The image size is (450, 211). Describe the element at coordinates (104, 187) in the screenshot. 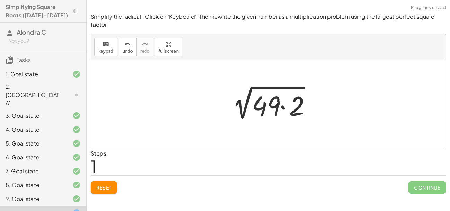

I see `button: Reset` at that location.